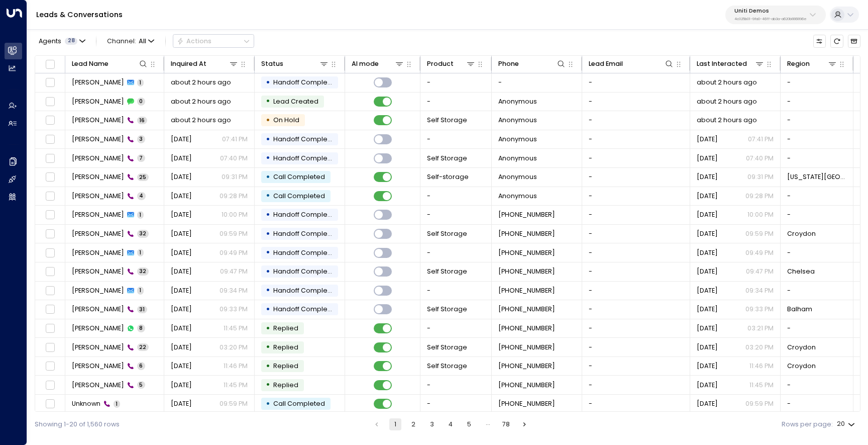 The width and height of the screenshot is (868, 445). What do you see at coordinates (235, 215) in the screenshot?
I see `p: 10:00 PM` at bounding box center [235, 215].